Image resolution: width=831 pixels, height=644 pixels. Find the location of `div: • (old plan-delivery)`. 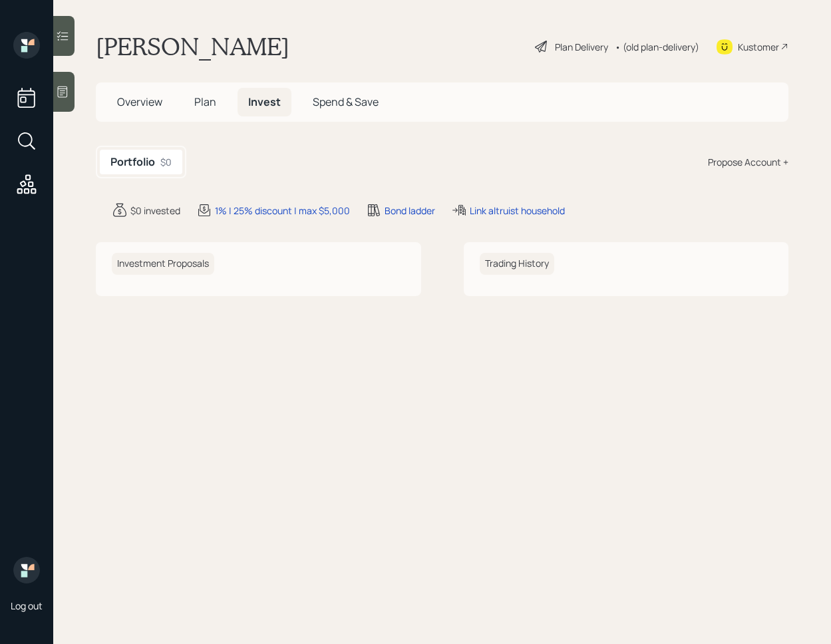

div: • (old plan-delivery) is located at coordinates (657, 47).